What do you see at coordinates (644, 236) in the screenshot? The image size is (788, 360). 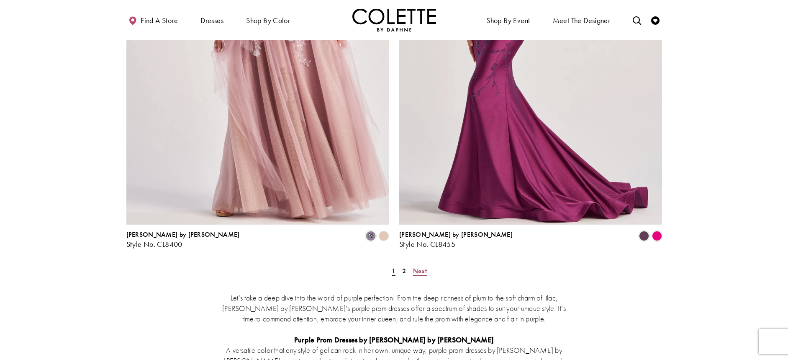 I see `i: Plum` at bounding box center [644, 236].